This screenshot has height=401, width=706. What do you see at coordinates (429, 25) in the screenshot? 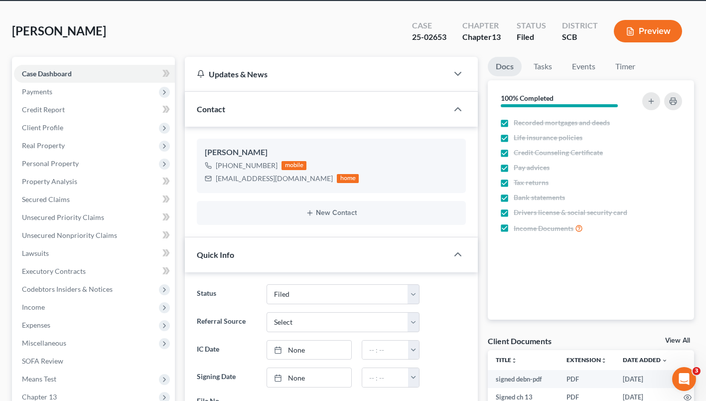
I see `div: Case` at bounding box center [429, 25].